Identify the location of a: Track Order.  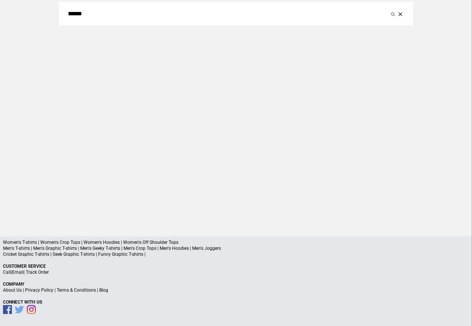
(37, 272).